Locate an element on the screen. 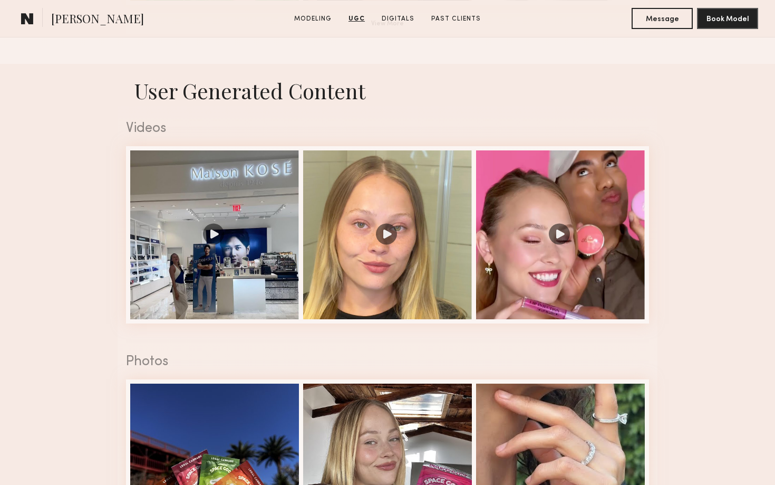  div: Videos is located at coordinates (388, 129).